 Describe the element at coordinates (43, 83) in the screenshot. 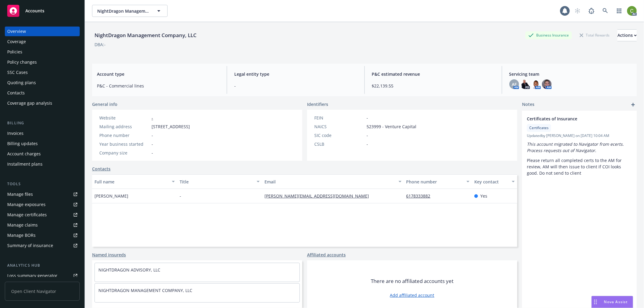

I see `a: Quoting plans` at that location.